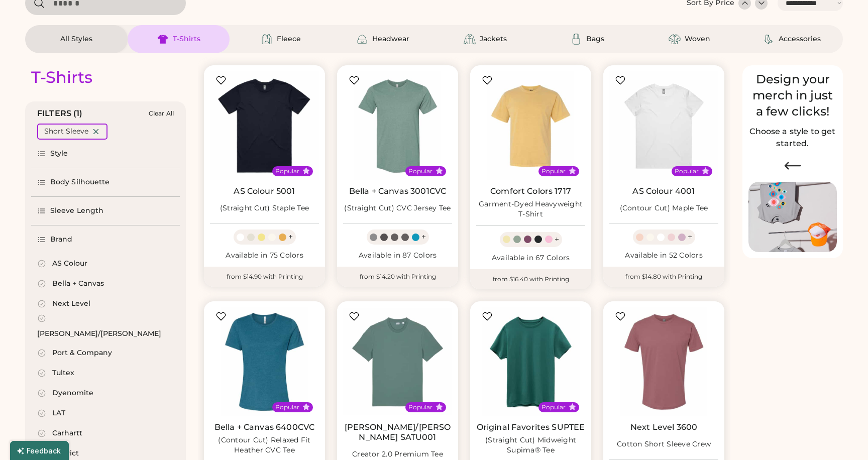 The width and height of the screenshot is (868, 460). I want to click on div: (Straight Cut) CVC Jersey Tee, so click(398, 209).